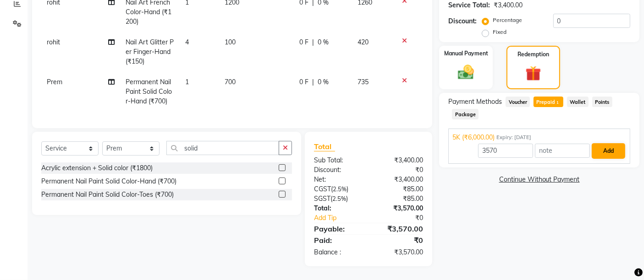  What do you see at coordinates (602, 102) in the screenshot?
I see `span: Points` at bounding box center [602, 102].